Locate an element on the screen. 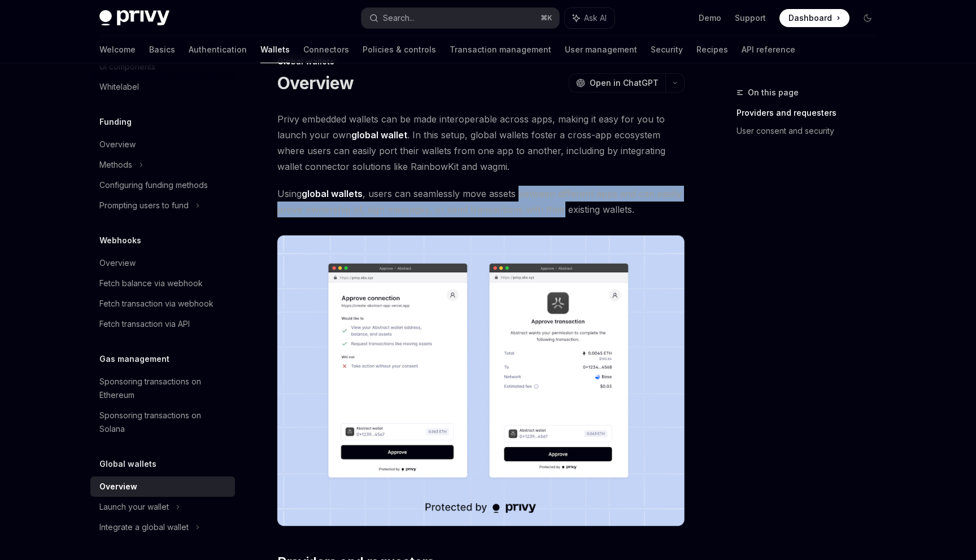  a: Sponsoring transactions on Ethereum is located at coordinates (163, 388).